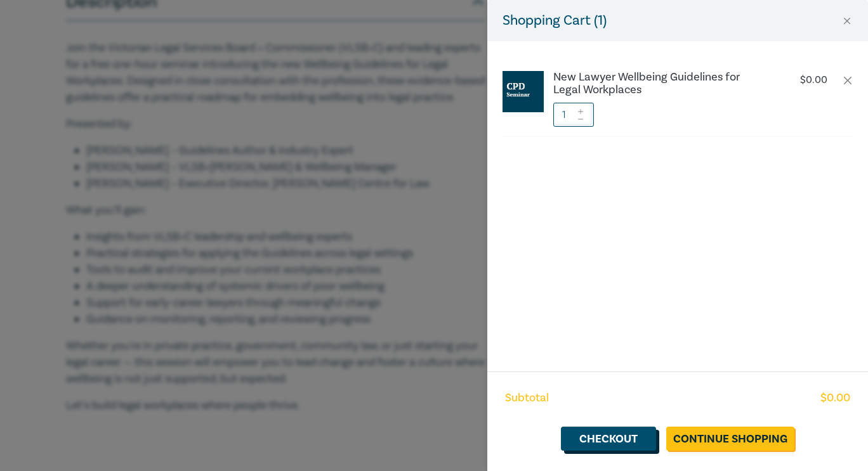 The height and width of the screenshot is (471, 868). Describe the element at coordinates (523, 92) in the screenshot. I see `img: CPD%20Seminar.jpg` at that location.